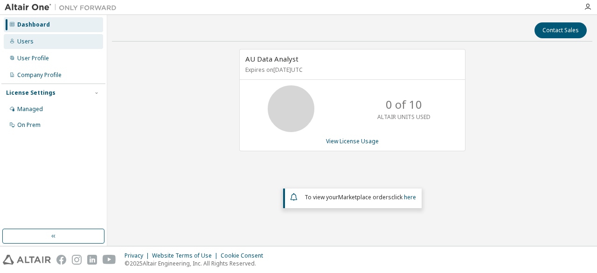 This screenshot has width=597, height=273. What do you see at coordinates (245, 256) in the screenshot?
I see `div: Cookie Consent` at bounding box center [245, 256].